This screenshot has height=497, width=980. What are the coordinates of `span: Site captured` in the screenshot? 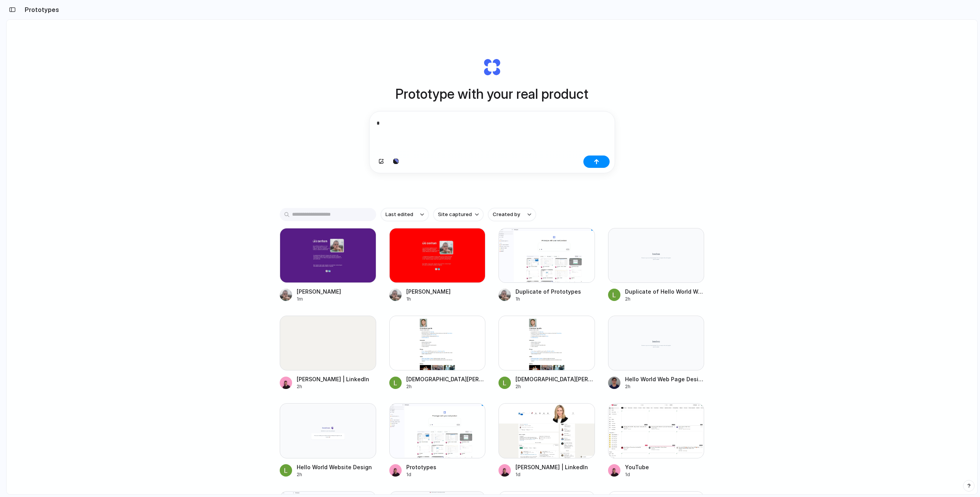 It's located at (455, 214).